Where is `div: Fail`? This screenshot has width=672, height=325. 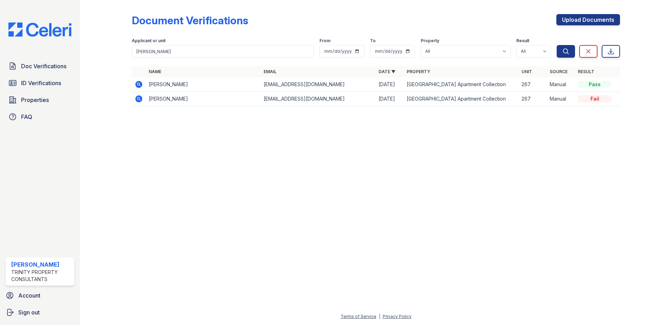 div: Fail is located at coordinates (594, 99).